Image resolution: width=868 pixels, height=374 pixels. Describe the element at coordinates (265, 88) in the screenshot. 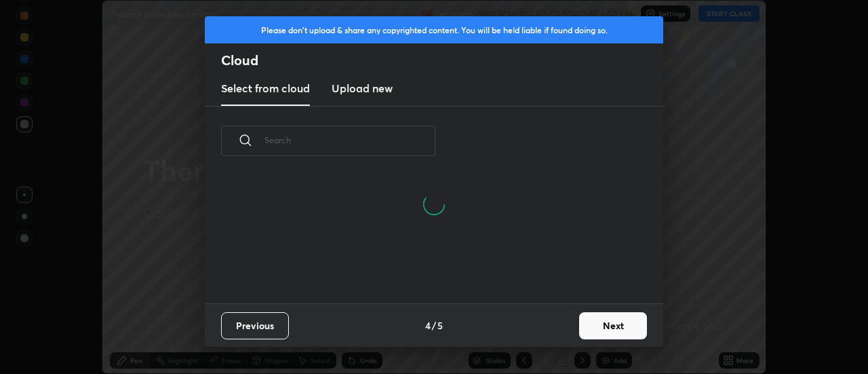

I see `h3: Select from cloud` at that location.